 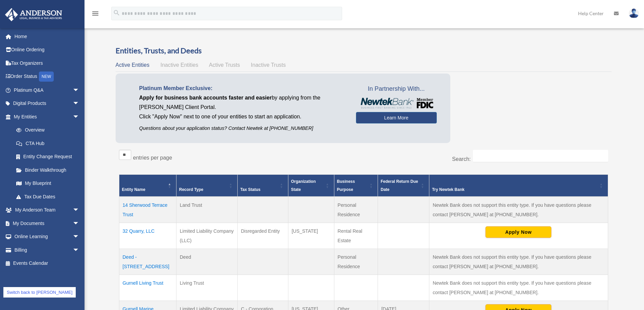 What do you see at coordinates (134, 189) in the screenshot?
I see `span: Entity Name` at bounding box center [134, 189].